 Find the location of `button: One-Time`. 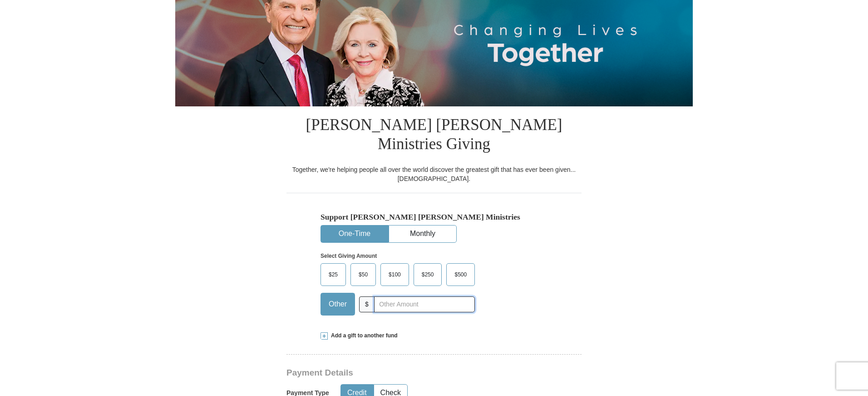

button: One-Time is located at coordinates (355, 233).